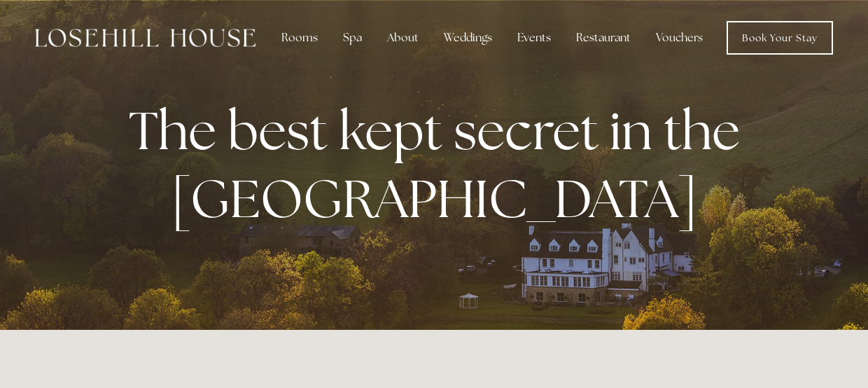 This screenshot has height=388, width=868. I want to click on a: Vouchers, so click(679, 38).